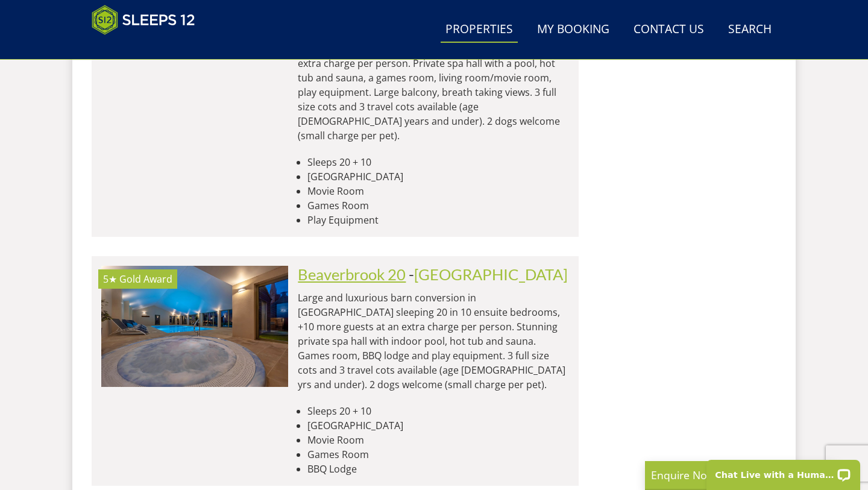 This screenshot has height=490, width=868. Describe the element at coordinates (439, 469) in the screenshot. I see `li: BBQ Lodge` at that location.